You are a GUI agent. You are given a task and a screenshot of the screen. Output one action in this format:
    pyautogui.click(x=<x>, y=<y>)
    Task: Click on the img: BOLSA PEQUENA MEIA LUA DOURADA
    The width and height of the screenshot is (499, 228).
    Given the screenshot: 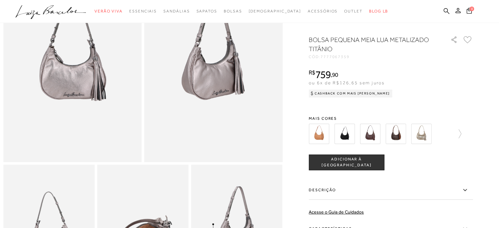 What is the action you would take?
    pyautogui.click(x=421, y=134)
    